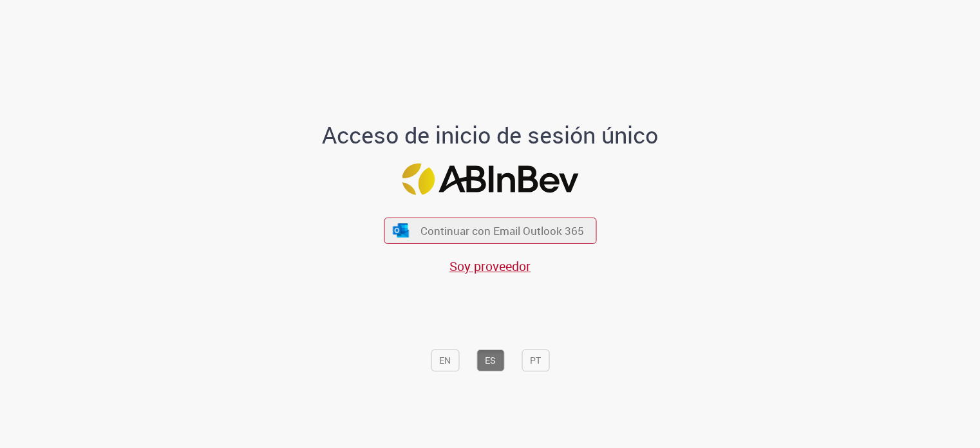  What do you see at coordinates (490, 231) in the screenshot?
I see `button: ícone Azure/Microsoft 360 Continuar con Email Outlook 365` at bounding box center [490, 231].